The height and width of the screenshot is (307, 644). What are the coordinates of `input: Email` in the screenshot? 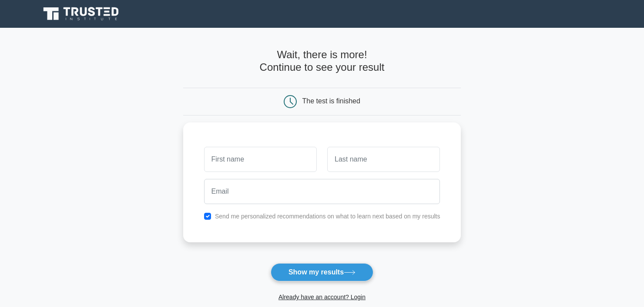 It's located at (322, 192).